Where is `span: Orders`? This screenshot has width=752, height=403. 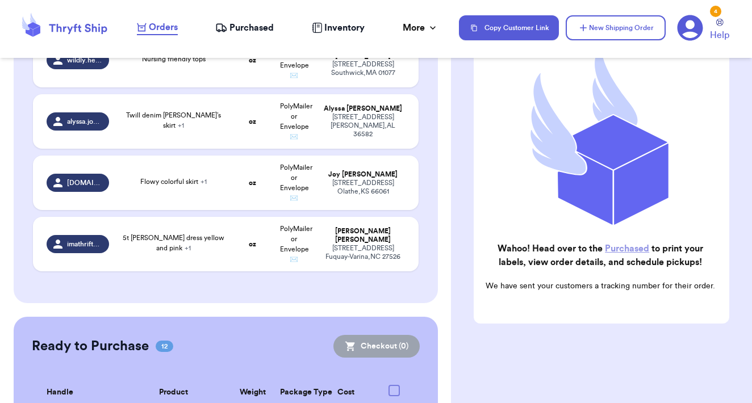 span: Orders is located at coordinates (163, 27).